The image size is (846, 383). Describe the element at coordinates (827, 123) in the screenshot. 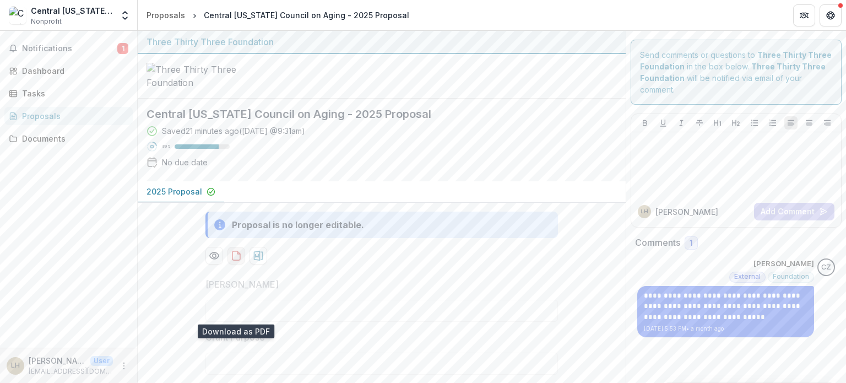

I see `button: Align Right` at that location.